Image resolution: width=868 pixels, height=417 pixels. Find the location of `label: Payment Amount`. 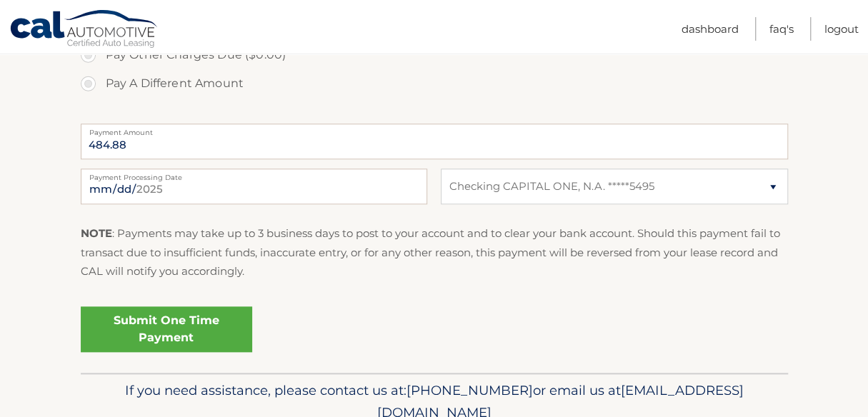

label: Payment Amount is located at coordinates (435, 130).